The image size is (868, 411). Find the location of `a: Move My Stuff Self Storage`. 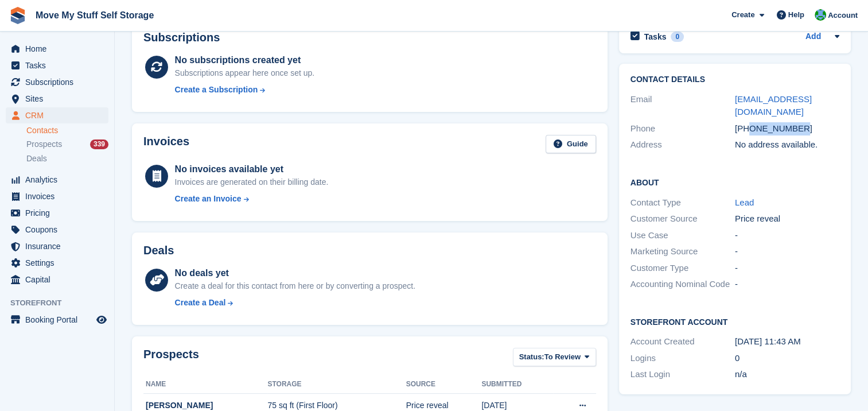

a: Move My Stuff Self Storage is located at coordinates (95, 15).